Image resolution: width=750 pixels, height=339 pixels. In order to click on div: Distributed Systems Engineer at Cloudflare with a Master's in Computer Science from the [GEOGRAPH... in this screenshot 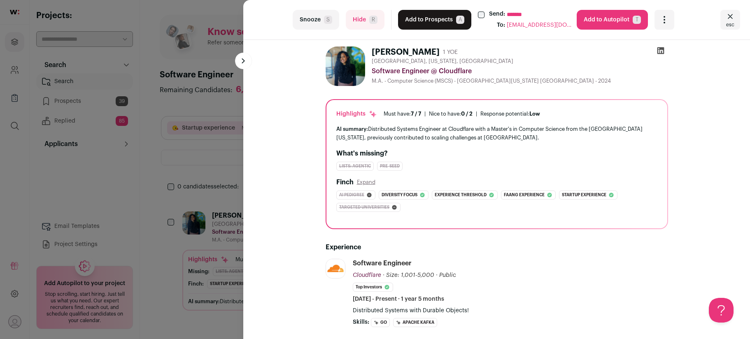, I will do `click(497, 133)`.